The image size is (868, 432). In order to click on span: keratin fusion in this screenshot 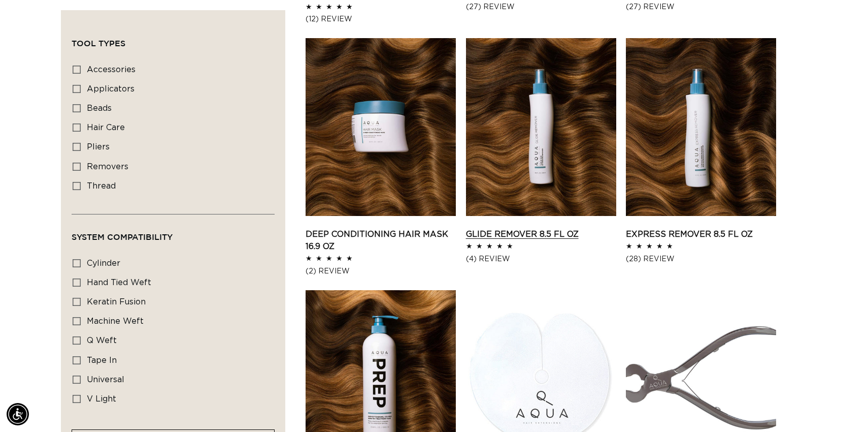, I will do `click(117, 302)`.